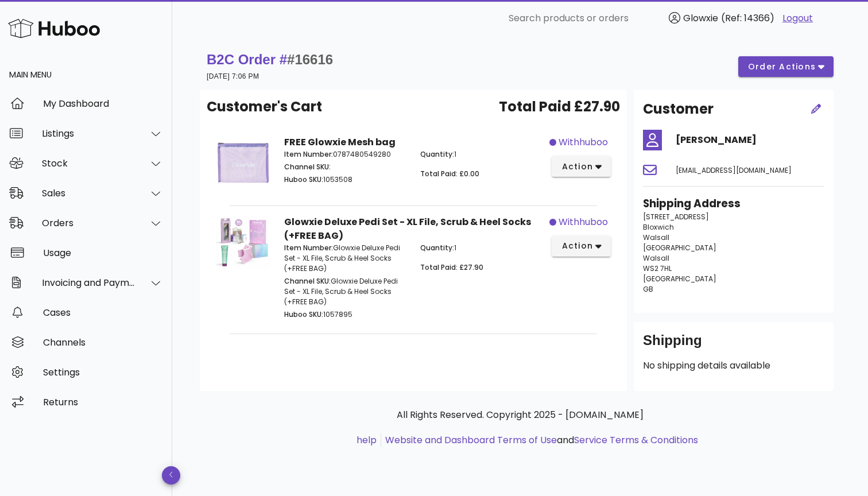 The height and width of the screenshot is (496, 868). Describe the element at coordinates (340, 142) in the screenshot. I see `strong: FREE Glowxie Mesh bag` at that location.